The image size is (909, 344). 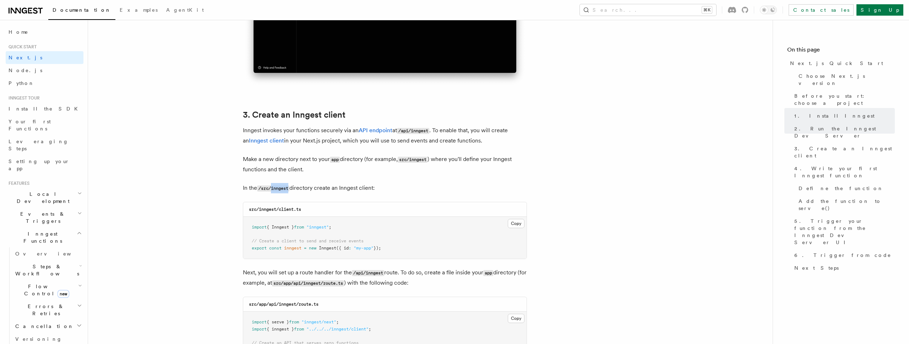 What do you see at coordinates (43, 326) in the screenshot?
I see `span: Cancellation` at bounding box center [43, 326].